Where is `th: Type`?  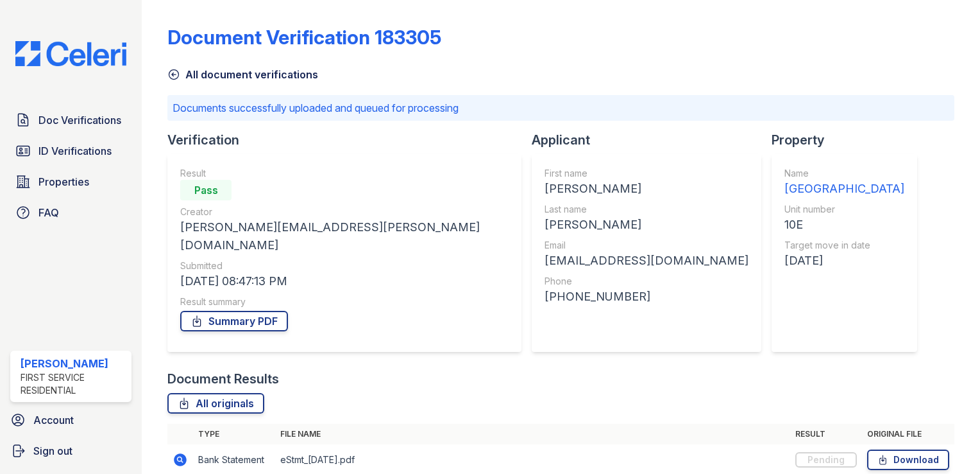
th: Type is located at coordinates (234, 434).